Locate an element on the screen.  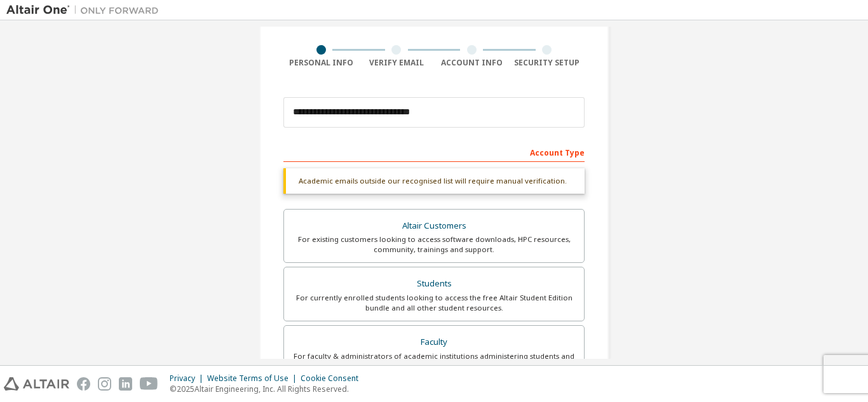
div: Privacy is located at coordinates (188, 379).